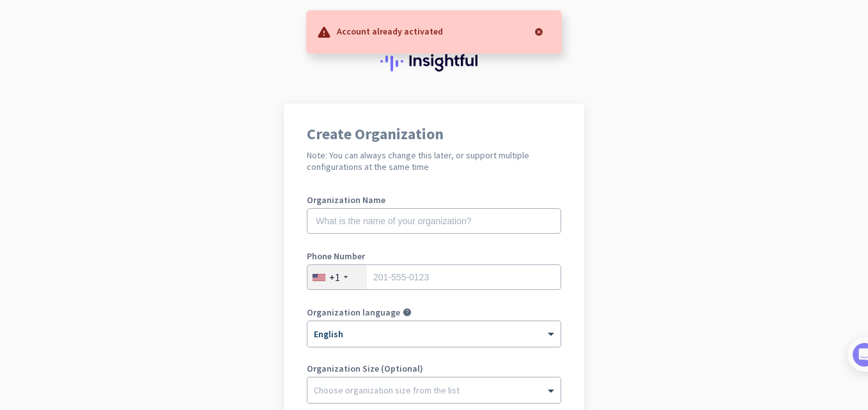  Describe the element at coordinates (434, 200) in the screenshot. I see `label: Organization Name` at that location.